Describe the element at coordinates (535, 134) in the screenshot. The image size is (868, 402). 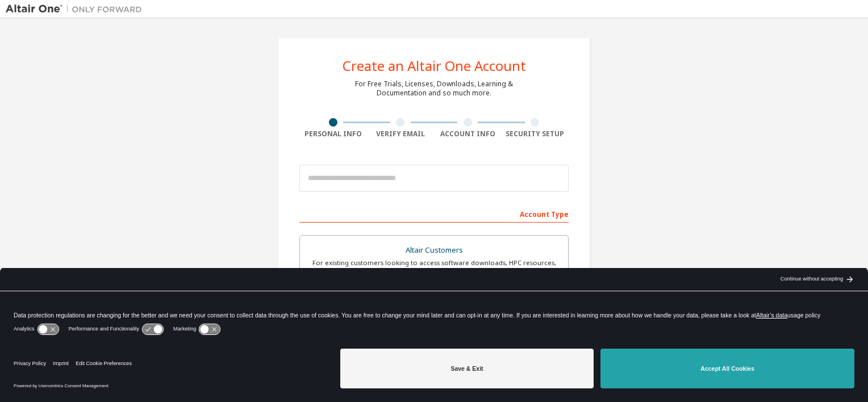
I see `div: Security Setup` at that location.